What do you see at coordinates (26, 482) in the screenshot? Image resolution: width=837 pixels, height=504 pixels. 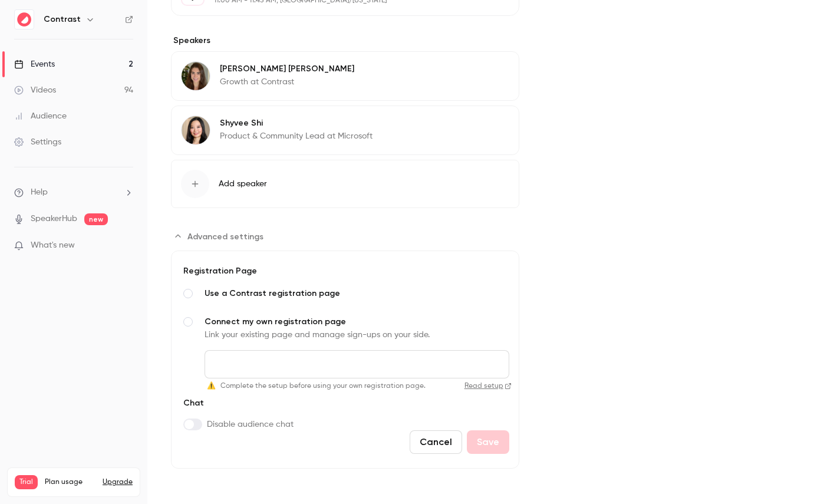 I see `span: Trial` at bounding box center [26, 482].